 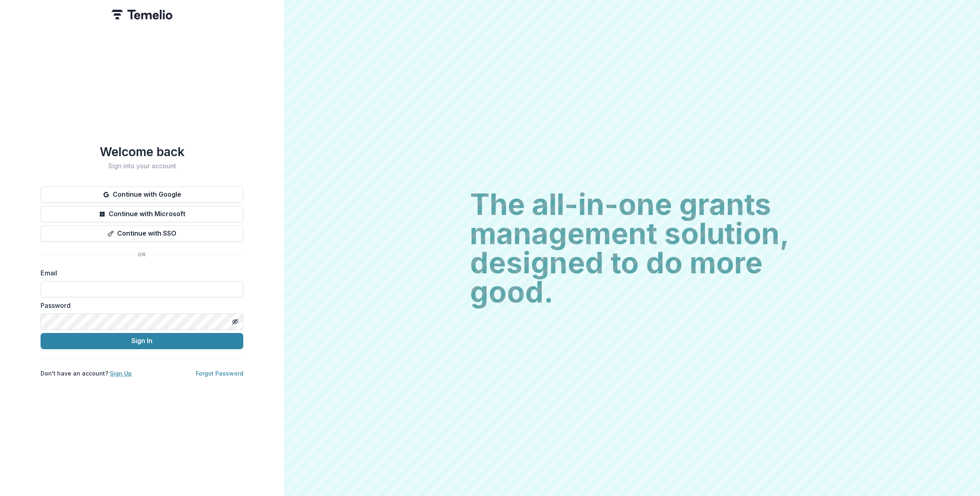 I want to click on label: Email, so click(x=139, y=273).